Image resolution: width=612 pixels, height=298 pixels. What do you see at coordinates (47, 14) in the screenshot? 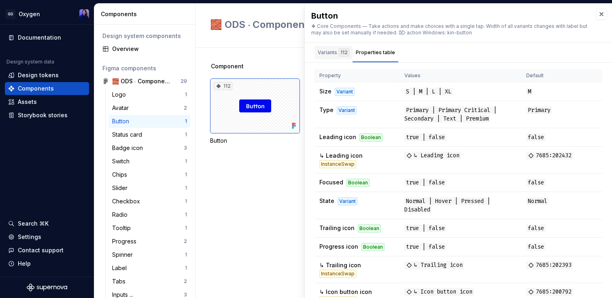
I see `button: GDOxygenAna Althoff` at bounding box center [47, 14].